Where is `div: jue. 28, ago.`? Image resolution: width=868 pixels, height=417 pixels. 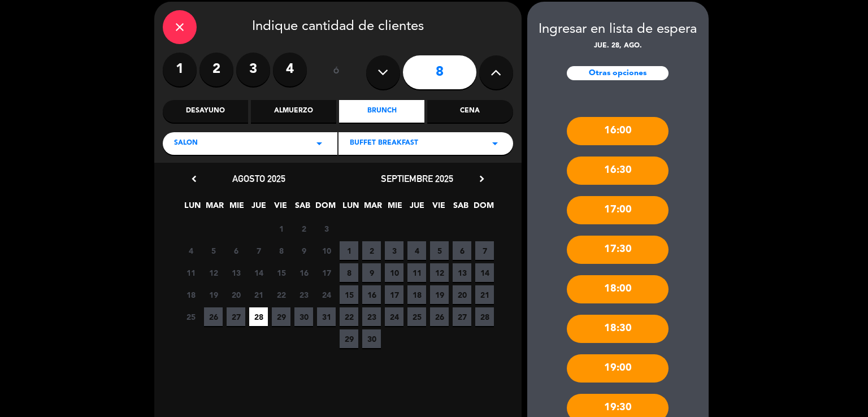 div: jue. 28, ago. is located at coordinates (617, 46).